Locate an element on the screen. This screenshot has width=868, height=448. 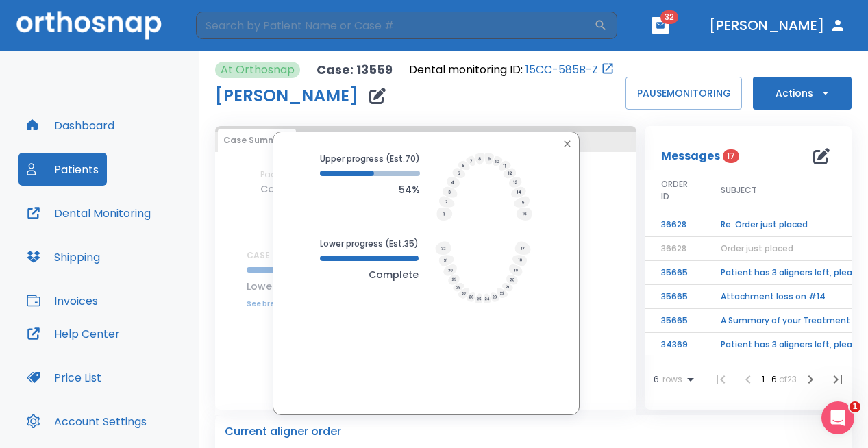
span: ORDER ID is located at coordinates (674, 191).